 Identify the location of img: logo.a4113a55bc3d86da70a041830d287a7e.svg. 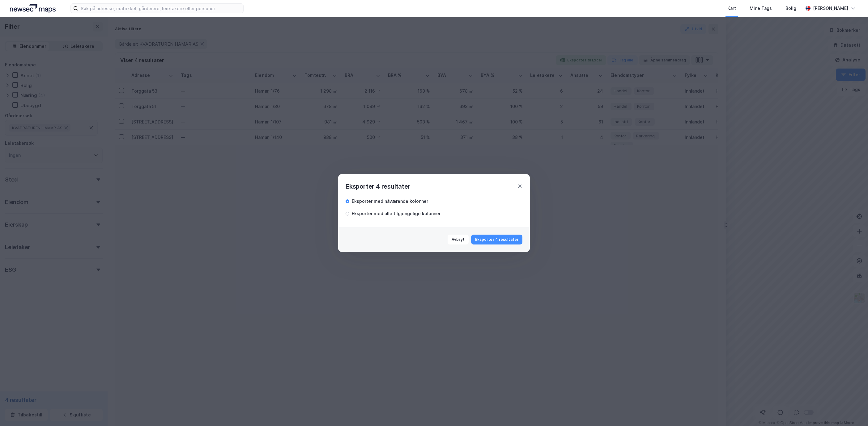
(33, 9).